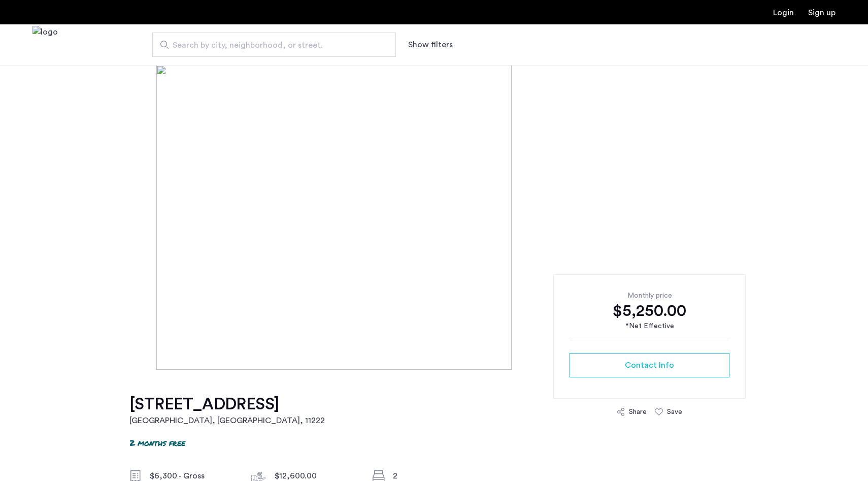  I want to click on img: [object%20Object], so click(434, 217).